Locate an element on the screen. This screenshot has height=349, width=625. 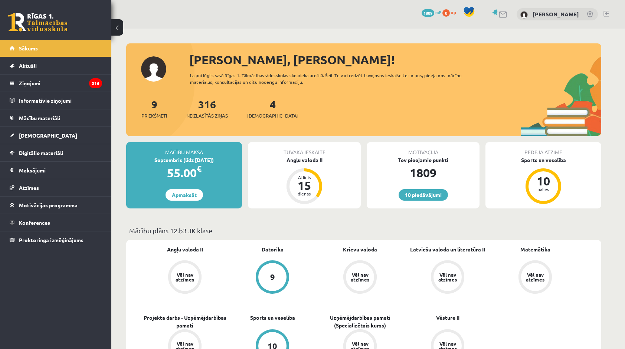
a: Projekta darbs - Uzņēmējdarbības pamati is located at coordinates (185, 322).